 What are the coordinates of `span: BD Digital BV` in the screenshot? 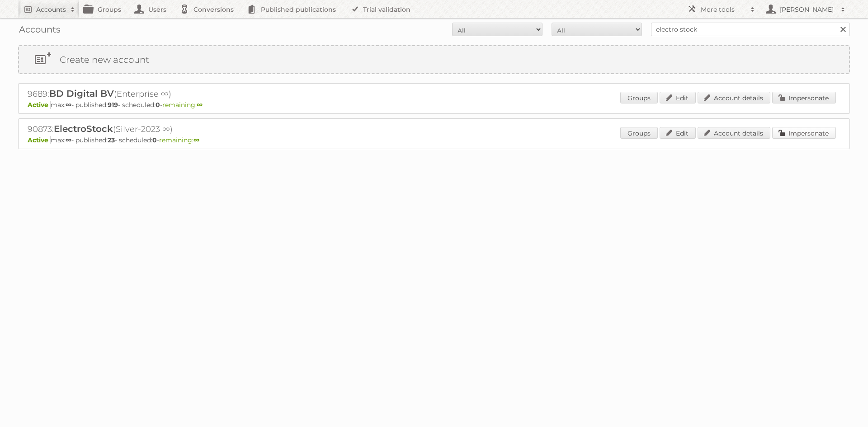 It's located at (81, 94).